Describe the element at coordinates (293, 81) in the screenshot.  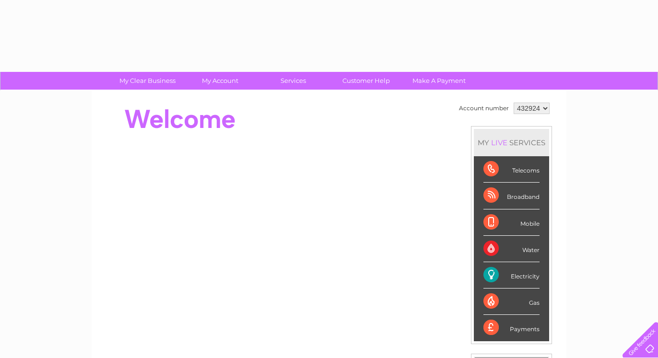
I see `a: Services` at that location.